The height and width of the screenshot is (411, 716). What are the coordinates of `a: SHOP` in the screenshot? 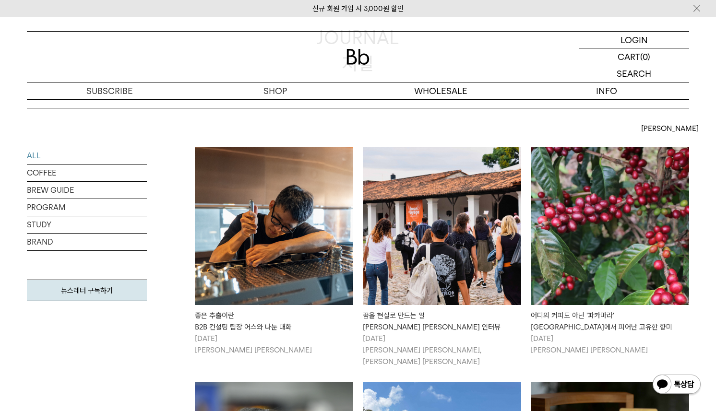 It's located at (275, 91).